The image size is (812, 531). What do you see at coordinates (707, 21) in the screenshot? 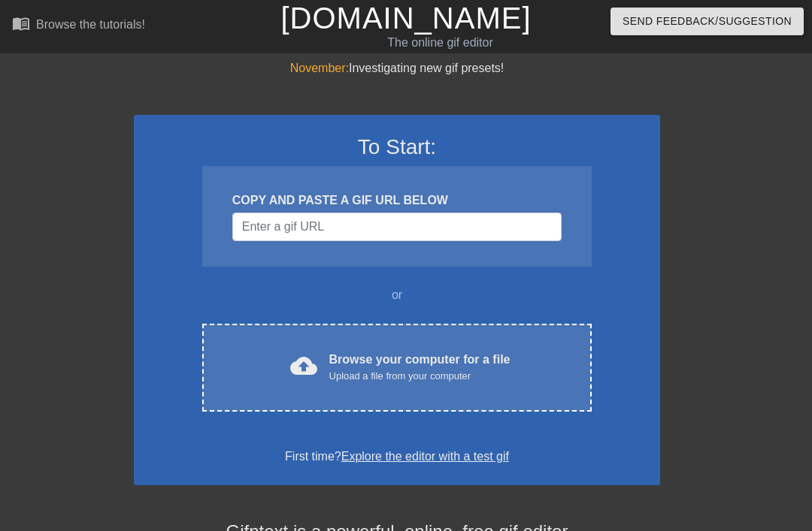
I see `button: Send Feedback/Suggestion` at bounding box center [707, 21].